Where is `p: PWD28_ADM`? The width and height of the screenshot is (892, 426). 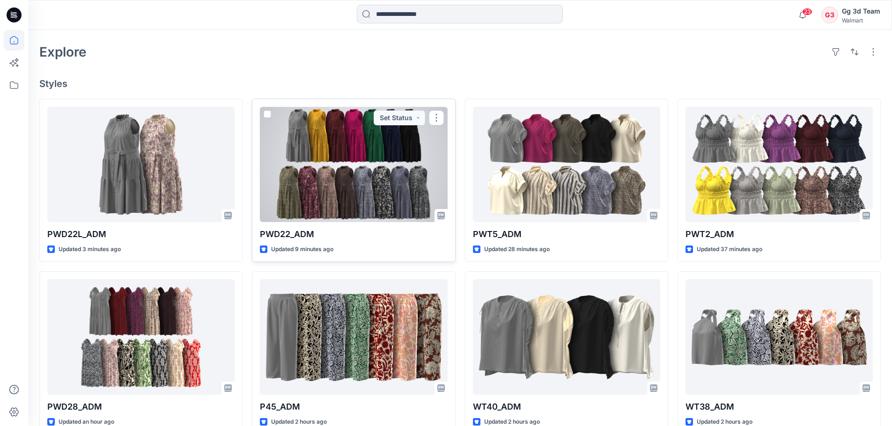
p: PWD28_ADM is located at coordinates (141, 407).